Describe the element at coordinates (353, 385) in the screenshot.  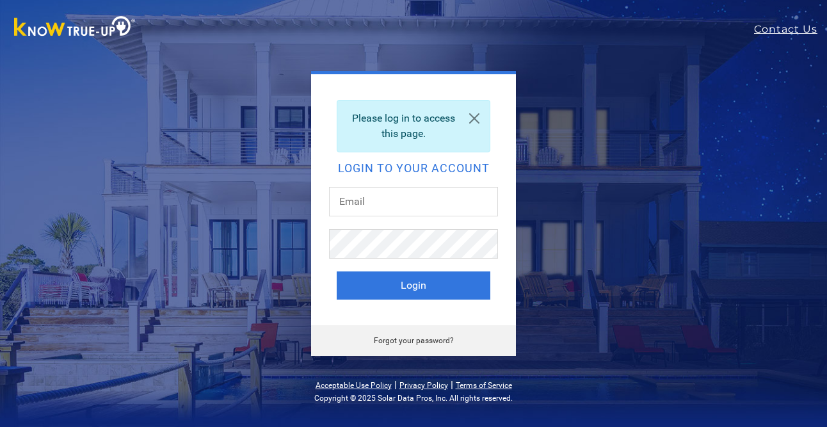
I see `a: Acceptable Use Policy` at that location.